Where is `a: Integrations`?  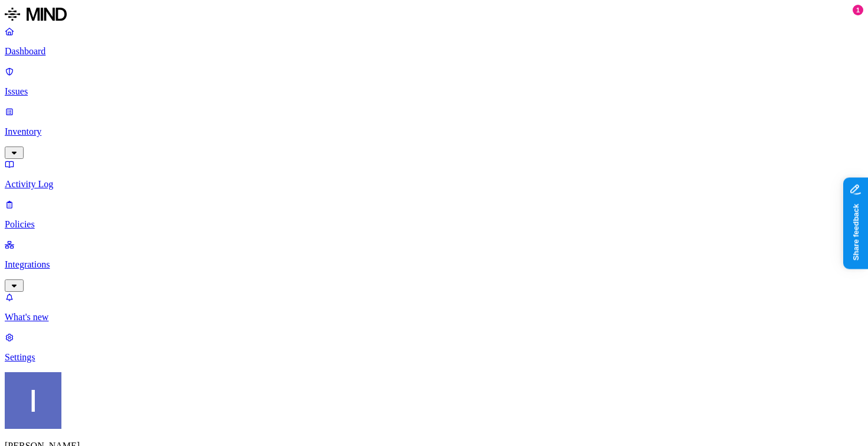
a: Integrations is located at coordinates (434, 265).